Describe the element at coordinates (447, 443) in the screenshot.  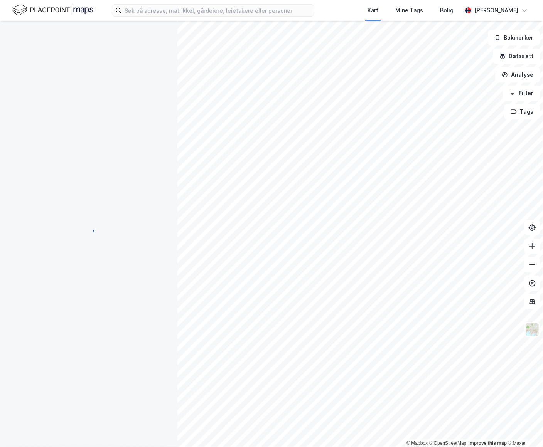
I see `a: OpenStreetMap` at that location.